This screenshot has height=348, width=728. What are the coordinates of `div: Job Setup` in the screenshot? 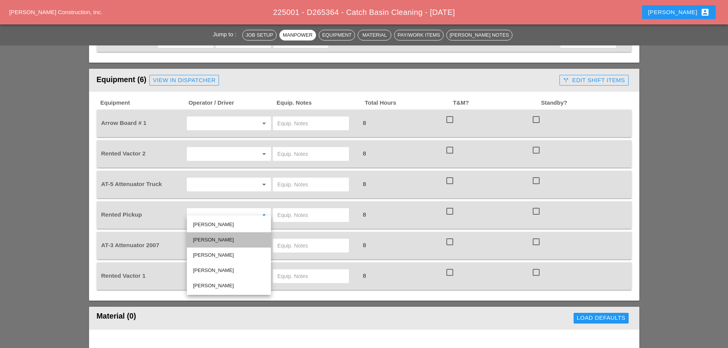 It's located at (259, 35).